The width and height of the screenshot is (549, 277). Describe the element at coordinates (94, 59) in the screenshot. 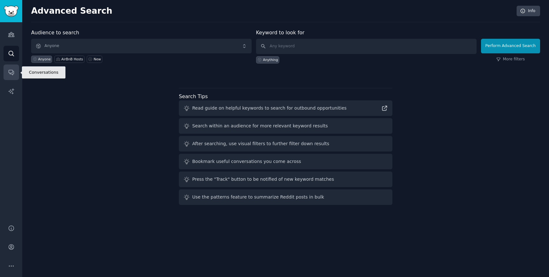

I see `a: New` at that location.